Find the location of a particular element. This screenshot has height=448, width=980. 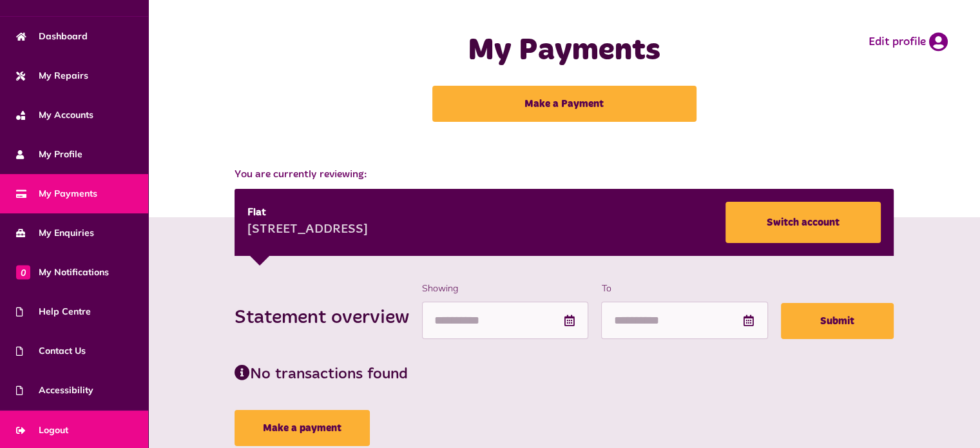

span: Logout is located at coordinates (42, 430).